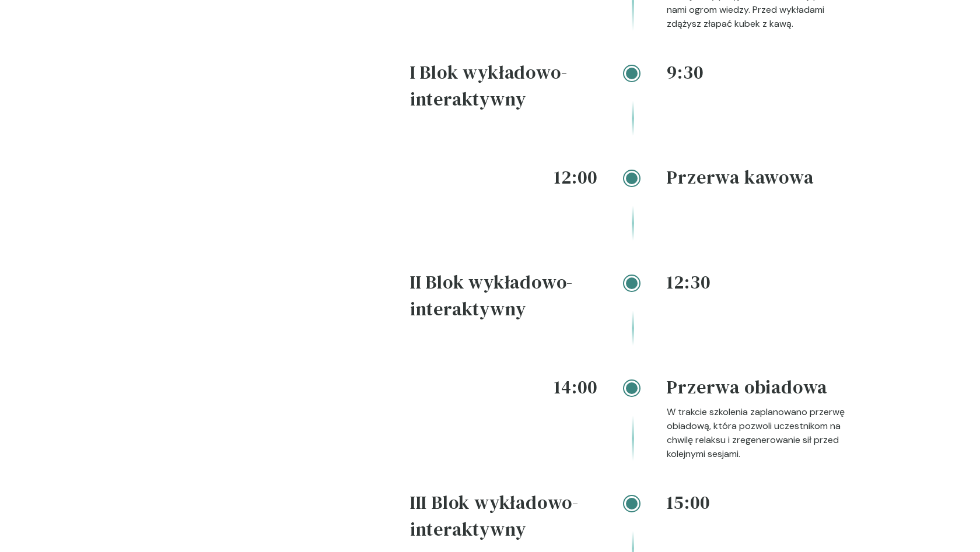  What do you see at coordinates (760, 433) in the screenshot?
I see `p: W trakcie szkolenia zaplanowano przerwę obiadową, która pozwoli uczestnikom na chwilę relaksu i z...` at bounding box center [760, 433].